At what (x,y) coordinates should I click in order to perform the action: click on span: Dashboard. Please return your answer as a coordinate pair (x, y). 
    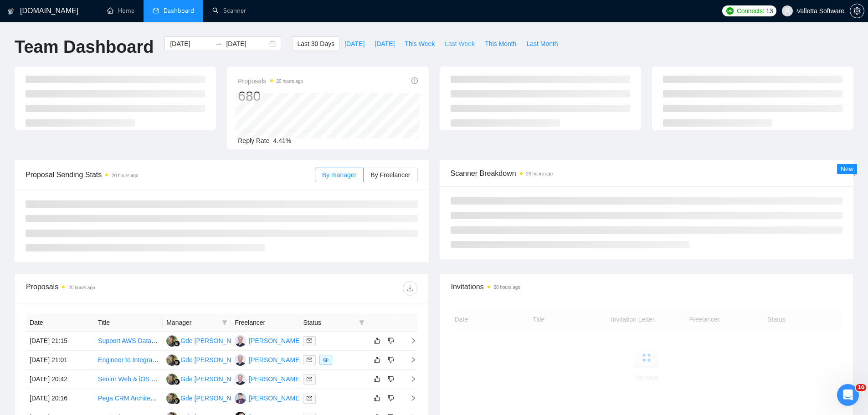
    Looking at the image, I should click on (178, 11).